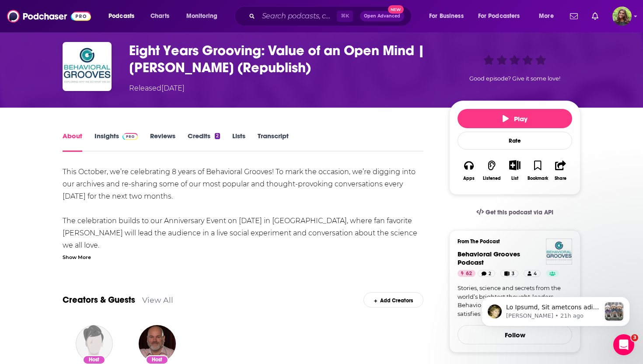  Describe the element at coordinates (382, 16) in the screenshot. I see `button: Open AdvancedNew` at that location.